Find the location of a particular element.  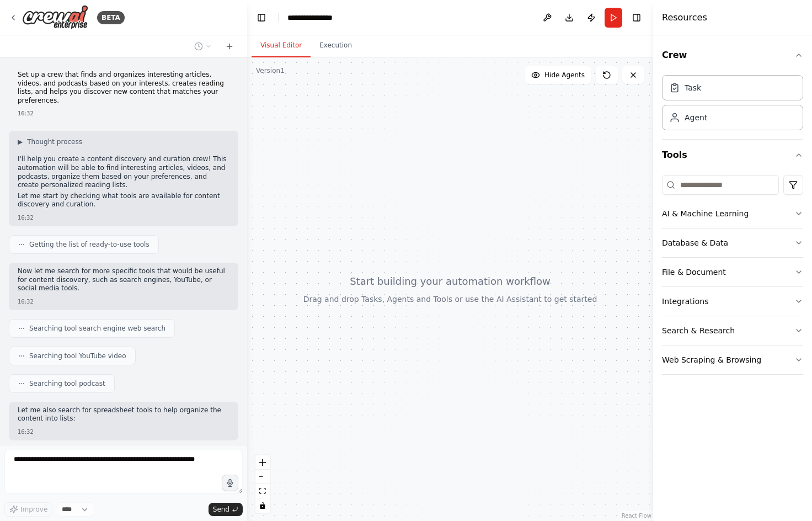

span: Searching tool podcast is located at coordinates (67, 384).